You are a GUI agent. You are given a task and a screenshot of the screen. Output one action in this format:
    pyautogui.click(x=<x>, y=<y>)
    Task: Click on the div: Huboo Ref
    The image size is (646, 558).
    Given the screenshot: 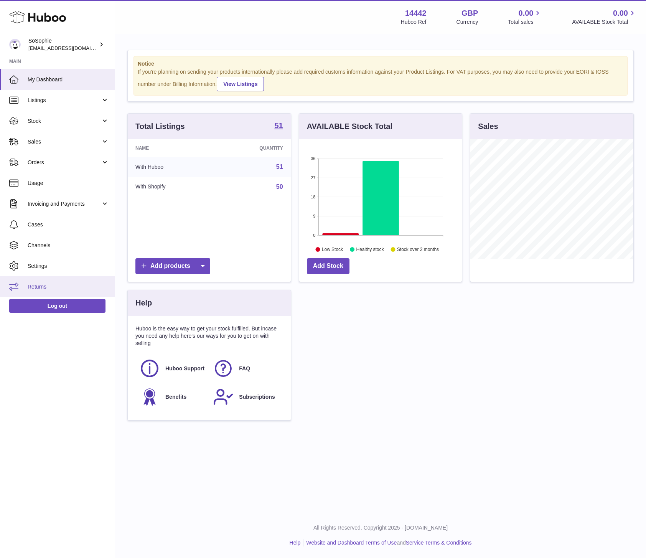 What is the action you would take?
    pyautogui.click(x=414, y=22)
    